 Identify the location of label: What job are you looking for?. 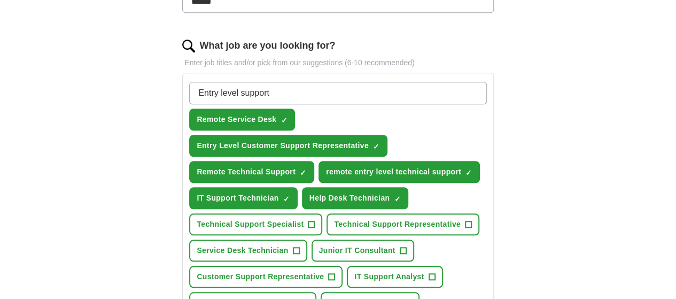
(267, 45).